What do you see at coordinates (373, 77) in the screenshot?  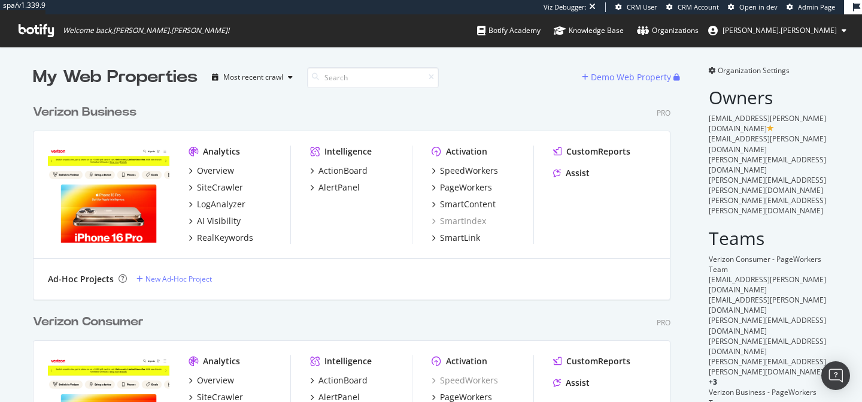 I see `input: Search` at bounding box center [373, 77].